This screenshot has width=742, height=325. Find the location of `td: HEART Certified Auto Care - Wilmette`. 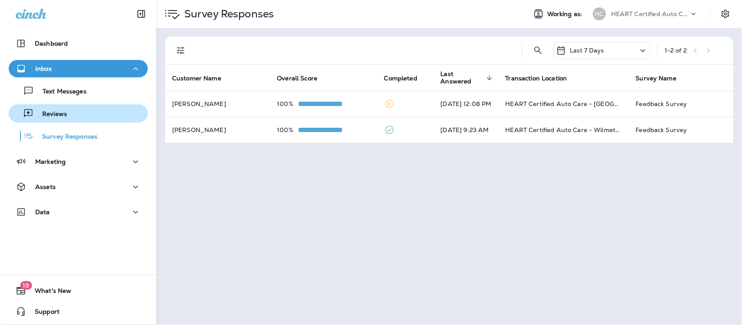

td: HEART Certified Auto Care - Wilmette is located at coordinates (564, 130).